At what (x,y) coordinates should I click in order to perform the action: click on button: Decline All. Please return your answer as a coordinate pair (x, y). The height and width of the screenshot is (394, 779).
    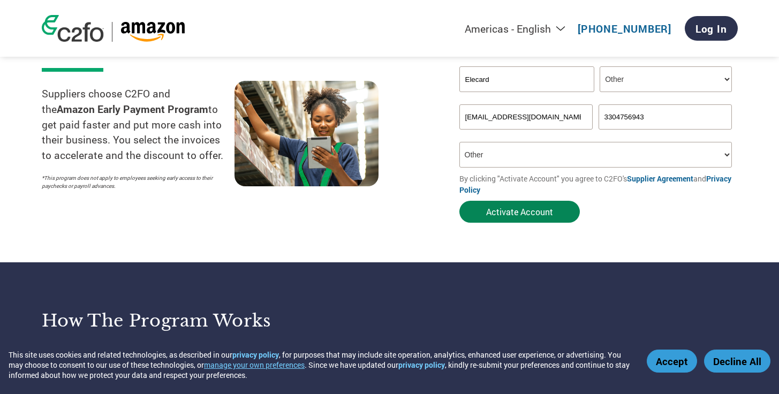
    Looking at the image, I should click on (737, 361).